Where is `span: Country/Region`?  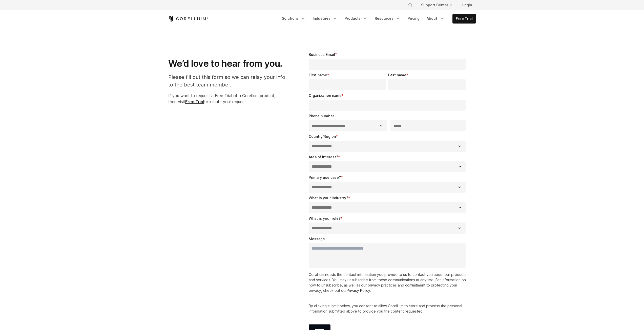 span: Country/Region is located at coordinates (322, 137).